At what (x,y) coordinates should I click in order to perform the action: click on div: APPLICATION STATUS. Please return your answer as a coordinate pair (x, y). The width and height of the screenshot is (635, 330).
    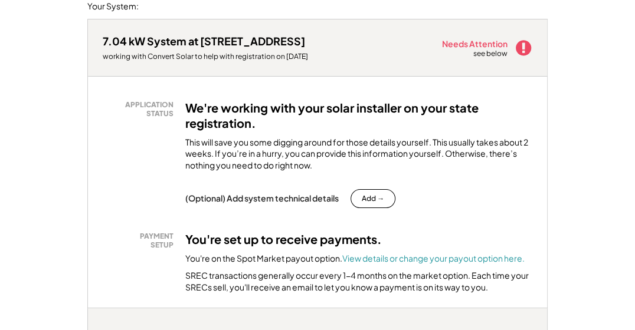
    Looking at the image, I should click on (141, 109).